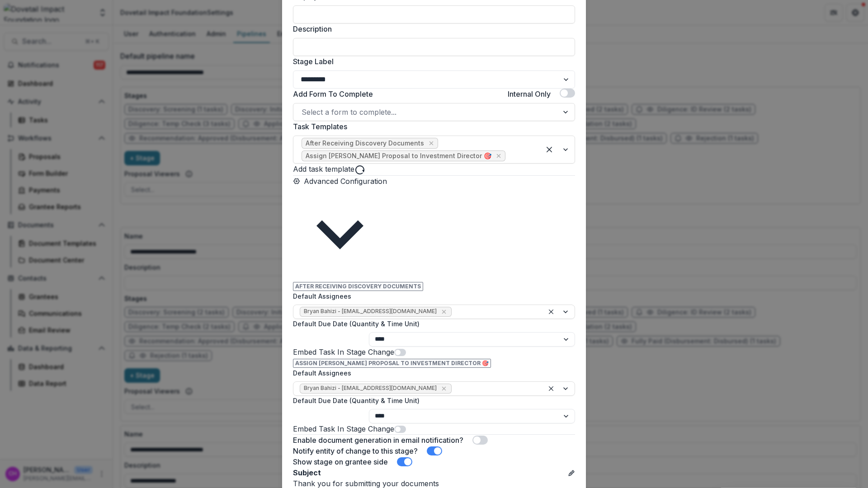 The image size is (868, 488). I want to click on span: Advanced Configuration, so click(345, 181).